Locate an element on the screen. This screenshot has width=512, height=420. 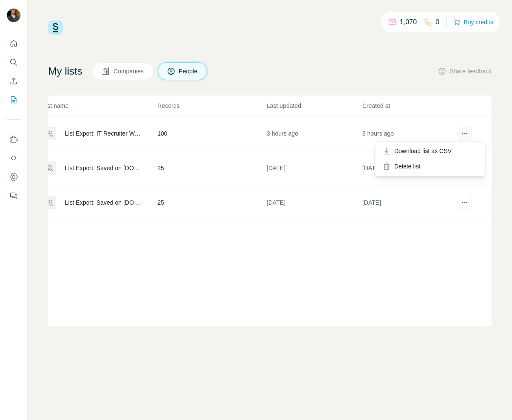
p: Records is located at coordinates (211, 106).